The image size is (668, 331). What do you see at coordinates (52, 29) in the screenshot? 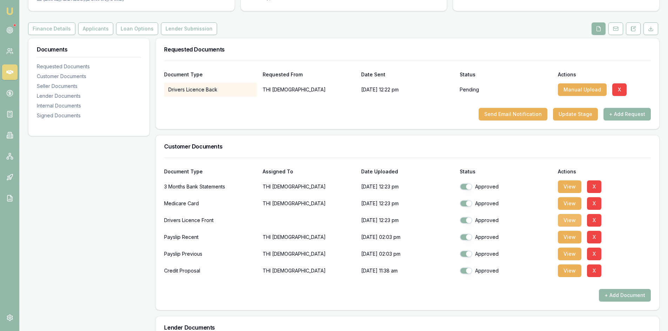
I see `a: Finance Details` at bounding box center [52, 29].